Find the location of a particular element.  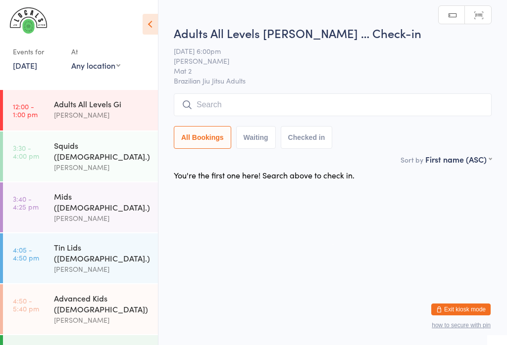

div: First name (ASC) is located at coordinates (458, 159).